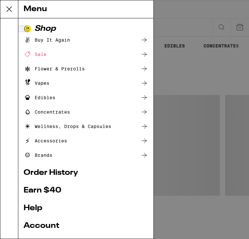 The height and width of the screenshot is (239, 249). What do you see at coordinates (86, 83) in the screenshot?
I see `a: Vapes` at bounding box center [86, 83].